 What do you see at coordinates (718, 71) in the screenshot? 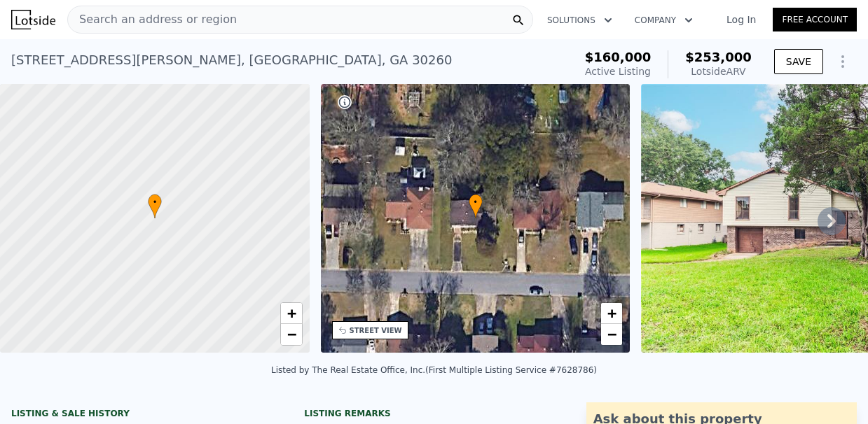
I see `div: Lotside ARV` at bounding box center [718, 71].